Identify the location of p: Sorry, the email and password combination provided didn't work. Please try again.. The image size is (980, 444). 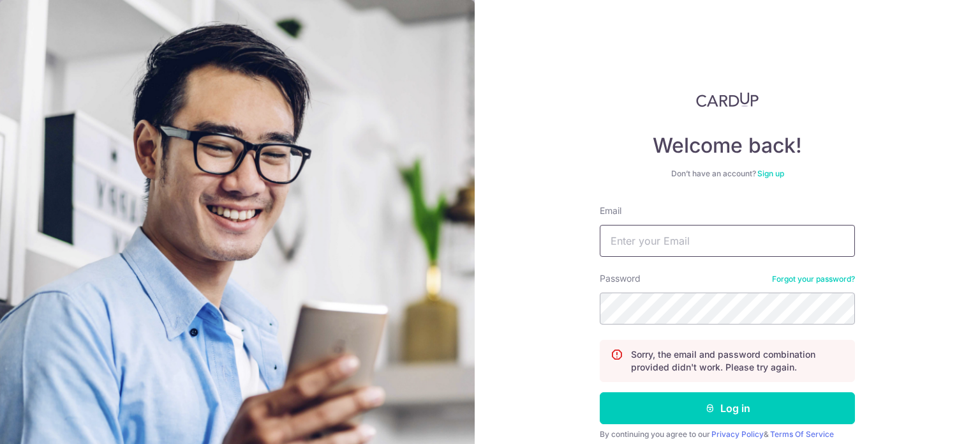
(737, 360).